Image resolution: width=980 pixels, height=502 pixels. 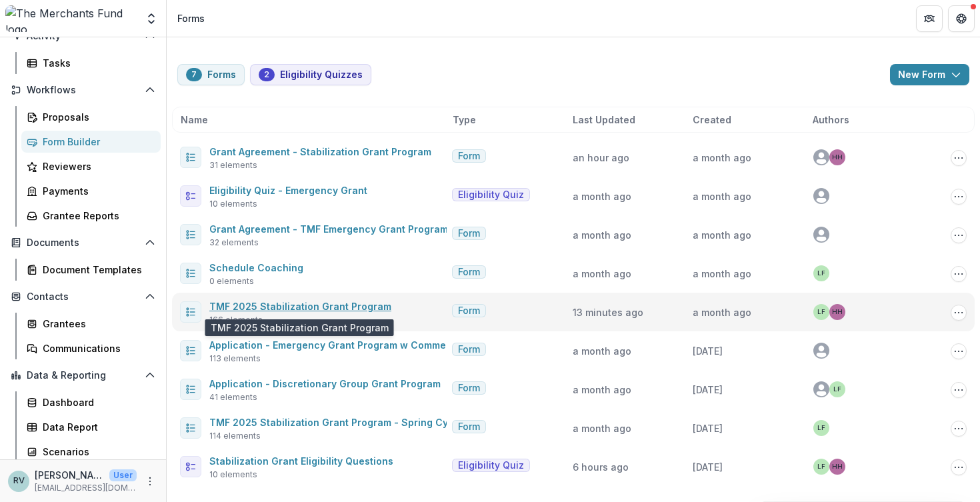 What do you see at coordinates (19, 481) in the screenshot?
I see `div: Rachael Viscidy` at bounding box center [19, 481].